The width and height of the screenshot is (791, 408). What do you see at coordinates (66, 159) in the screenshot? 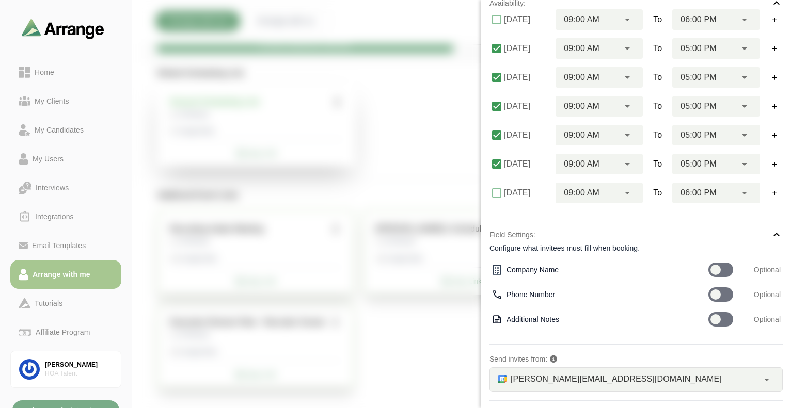
I see `a: My Users` at bounding box center [66, 159].